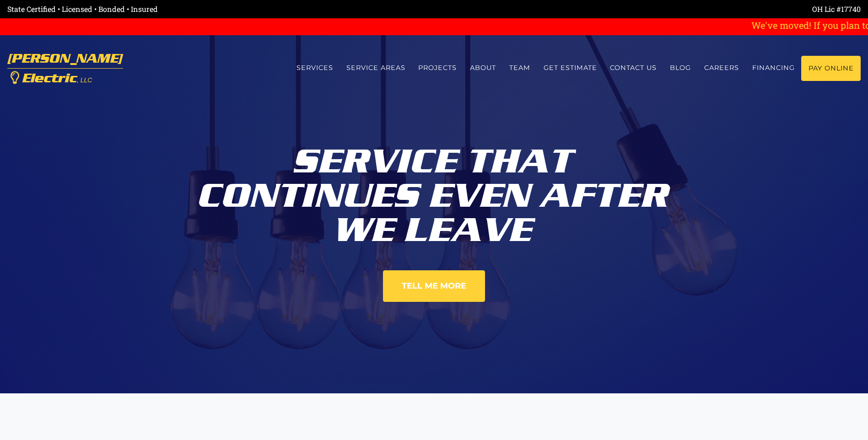  What do you see at coordinates (221, 9) in the screenshot?
I see `div: State Certified • Licensed • Bonded • Insured` at bounding box center [221, 9].